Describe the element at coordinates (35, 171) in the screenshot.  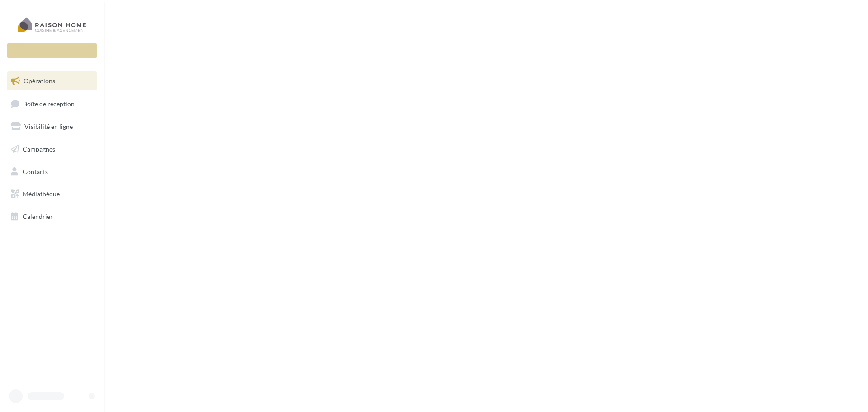
I see `span: Contacts` at that location.